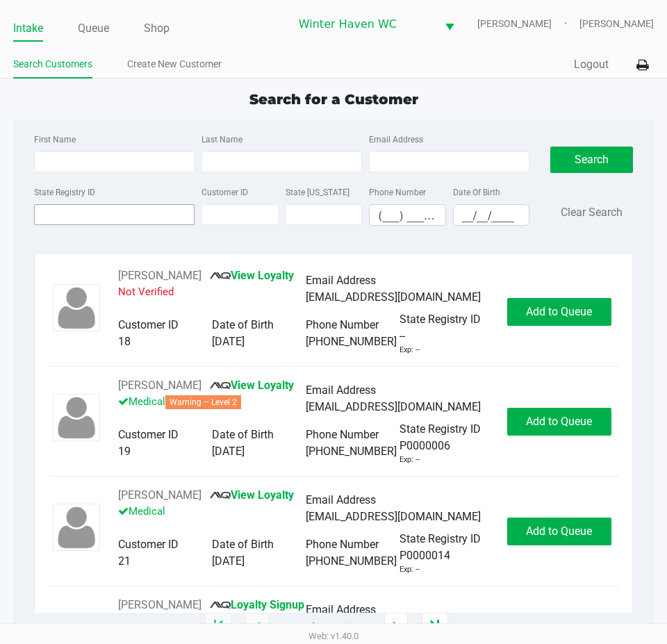  Describe the element at coordinates (364, 24) in the screenshot. I see `span: Winter Haven WC` at that location.